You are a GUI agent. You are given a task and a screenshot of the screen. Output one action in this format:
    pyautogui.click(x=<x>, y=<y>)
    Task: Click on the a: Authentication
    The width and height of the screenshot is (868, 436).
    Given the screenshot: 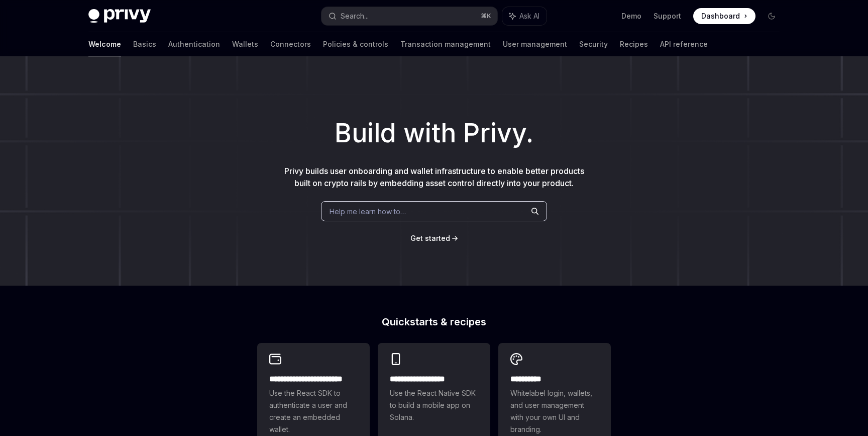 What is the action you would take?
    pyautogui.click(x=194, y=44)
    